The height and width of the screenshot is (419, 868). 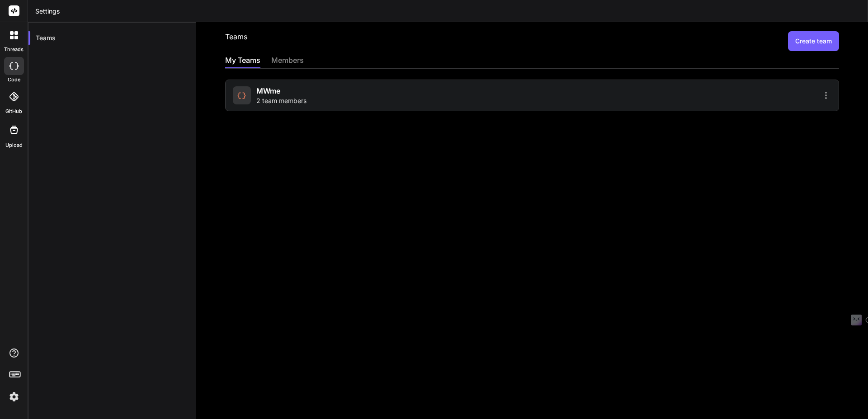 I want to click on label: code, so click(x=14, y=79).